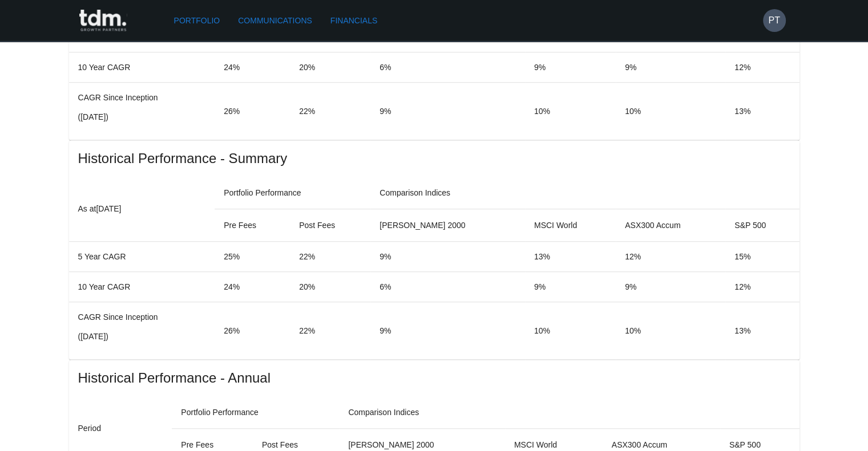 The image size is (868, 451). I want to click on th: ASX300 Accum, so click(671, 225).